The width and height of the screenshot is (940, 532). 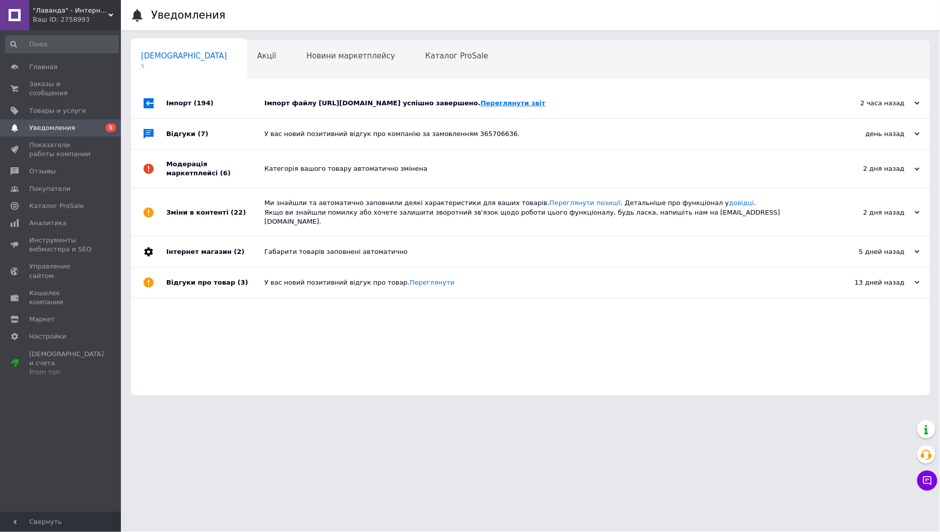 I want to click on div: Імпорт, so click(x=215, y=103).